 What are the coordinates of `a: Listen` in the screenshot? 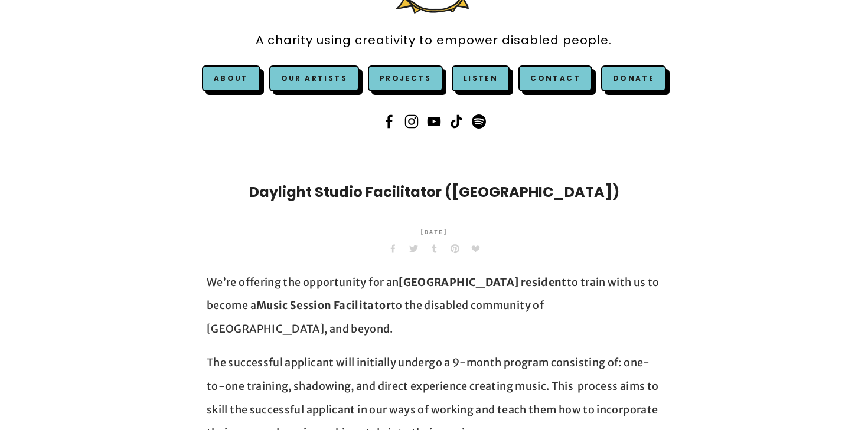 It's located at (480, 78).